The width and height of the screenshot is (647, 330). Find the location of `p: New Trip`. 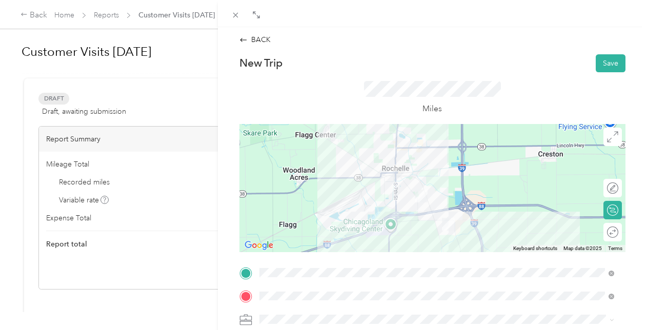

p: New Trip is located at coordinates (261, 63).